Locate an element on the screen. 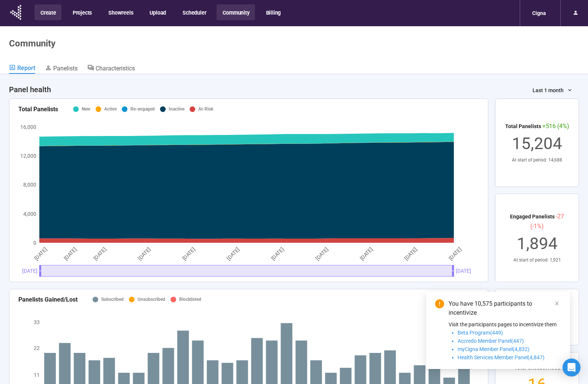 The width and height of the screenshot is (588, 384). div: Total Panelists is located at coordinates (38, 109).